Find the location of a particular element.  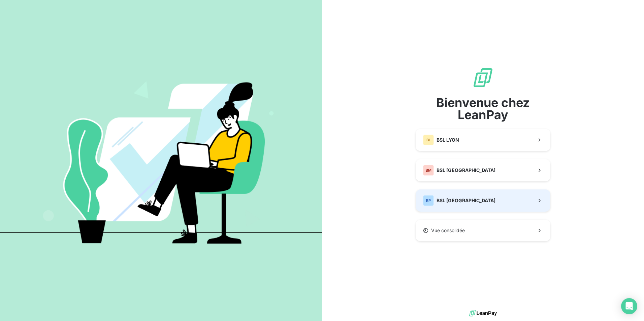

button: Vue consolidée is located at coordinates (483, 231).